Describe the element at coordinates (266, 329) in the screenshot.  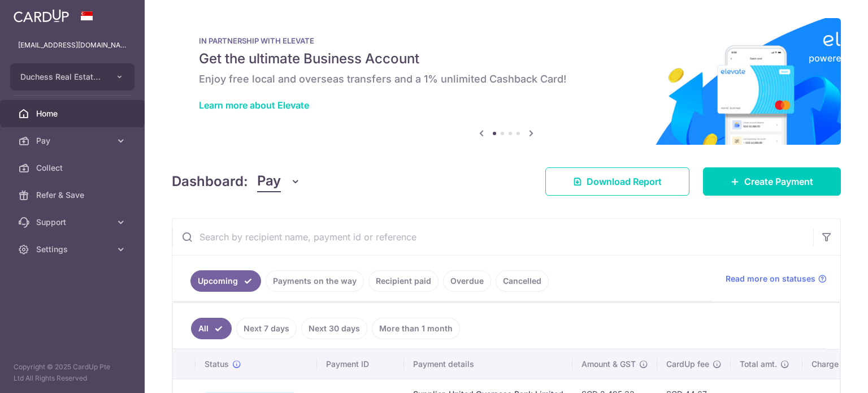
I see `a: Next 7 days` at that location.